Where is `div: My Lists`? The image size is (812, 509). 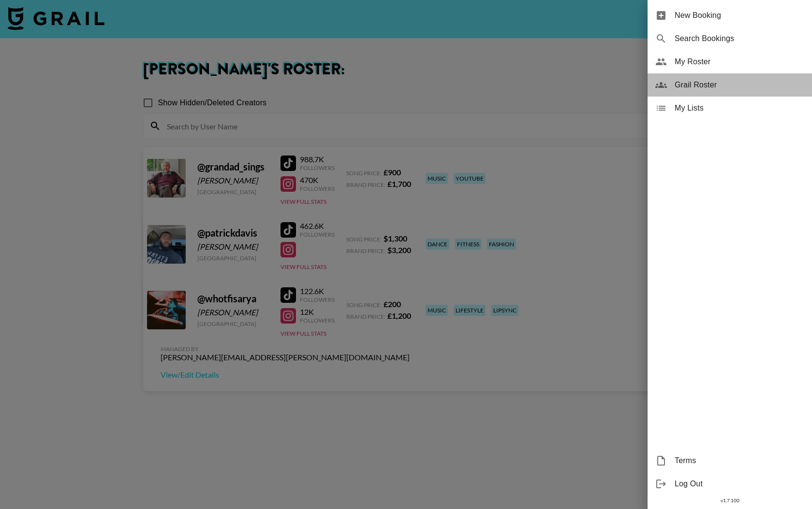
div: My Lists is located at coordinates (730, 108).